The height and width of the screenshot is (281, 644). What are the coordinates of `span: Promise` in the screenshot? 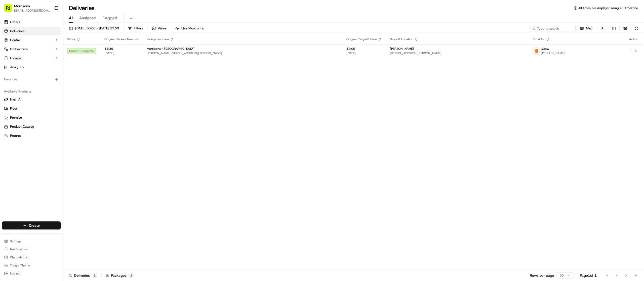 It's located at (16, 118).